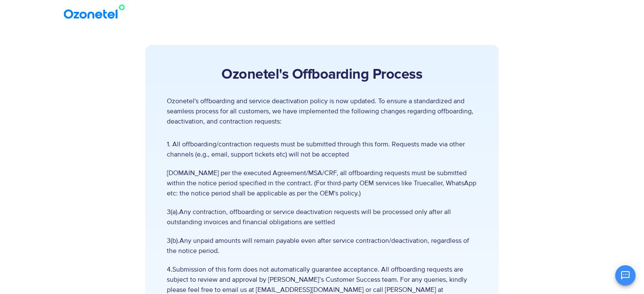 The width and height of the screenshot is (644, 294). I want to click on h2: Ozonetel's Offboarding Process, so click(322, 75).